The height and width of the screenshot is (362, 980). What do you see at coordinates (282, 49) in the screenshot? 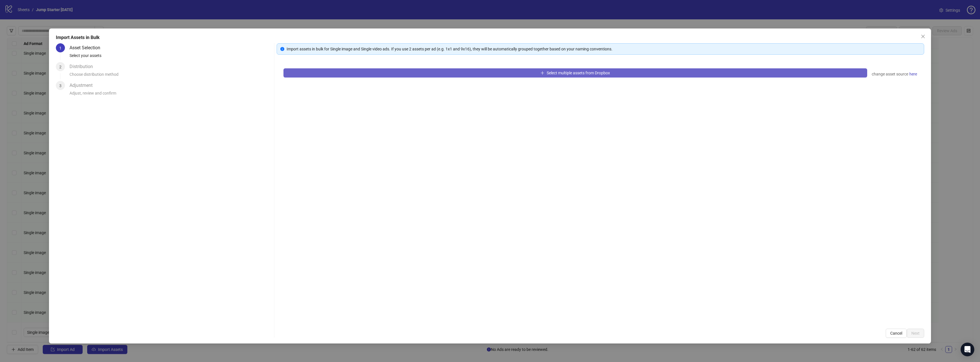
I see `span: info-circle` at bounding box center [282, 49].